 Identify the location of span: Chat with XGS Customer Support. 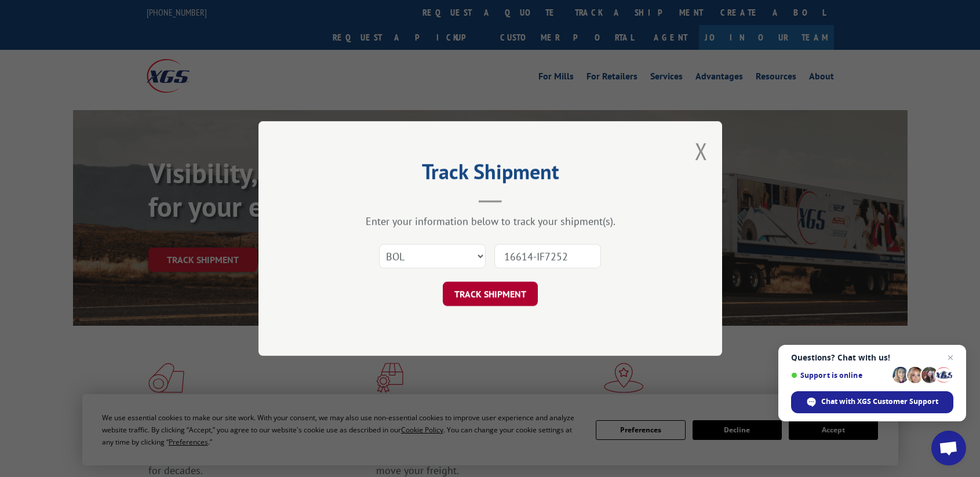
(879, 402).